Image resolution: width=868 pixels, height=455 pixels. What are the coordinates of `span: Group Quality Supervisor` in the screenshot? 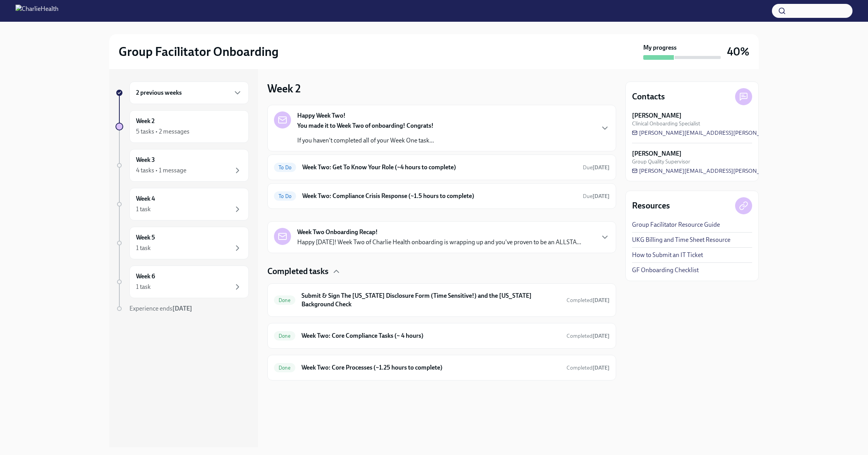 It's located at (662, 162).